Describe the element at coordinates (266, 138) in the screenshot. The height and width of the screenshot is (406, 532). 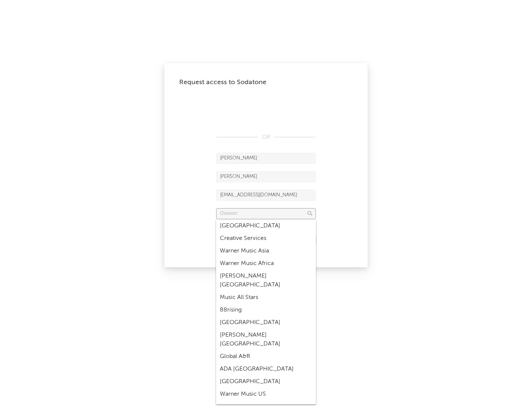
I see `div: OR` at that location.